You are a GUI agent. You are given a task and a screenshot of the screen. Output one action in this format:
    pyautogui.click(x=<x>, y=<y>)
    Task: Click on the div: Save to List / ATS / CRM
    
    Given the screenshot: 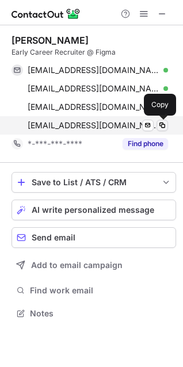 What is the action you would take?
    pyautogui.click(x=94, y=182)
    